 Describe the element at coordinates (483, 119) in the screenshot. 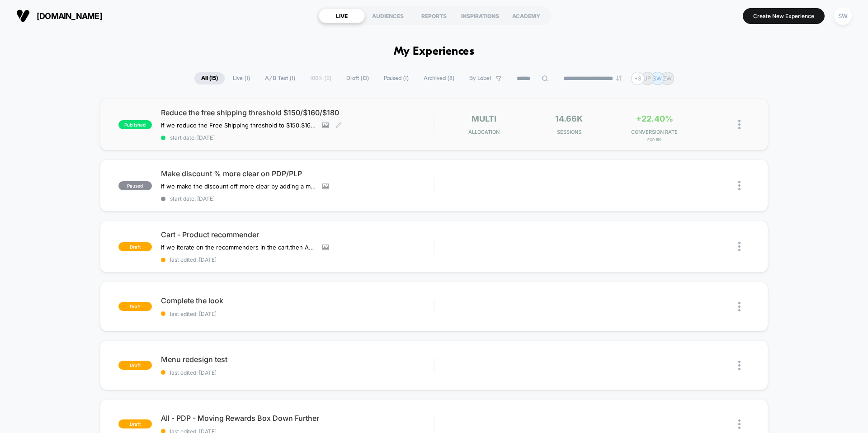

I see `span: multi` at that location.